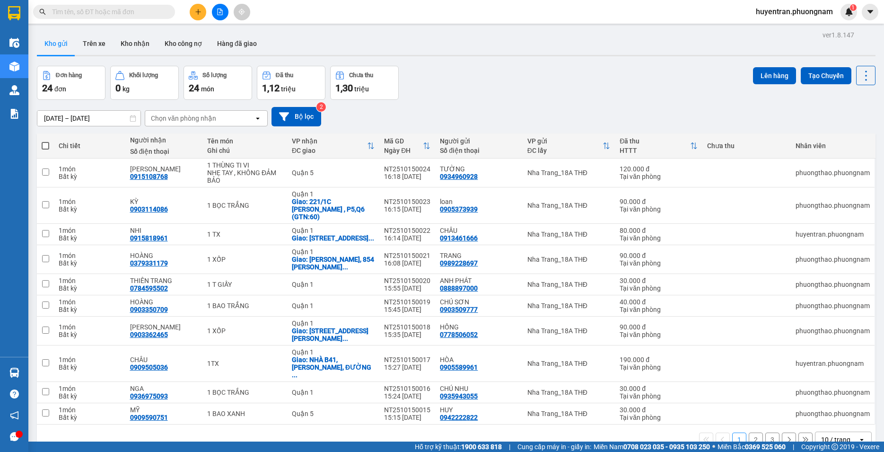 Image resolution: width=884 pixels, height=452 pixels. What do you see at coordinates (321, 107) in the screenshot?
I see `sup: 2` at bounding box center [321, 107].